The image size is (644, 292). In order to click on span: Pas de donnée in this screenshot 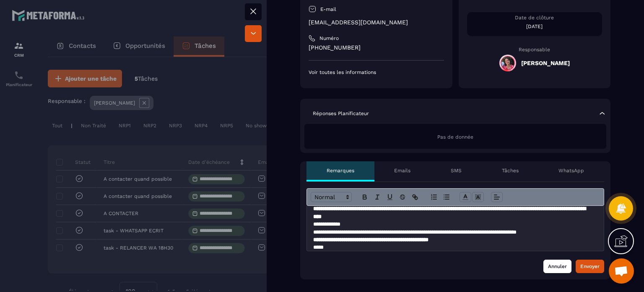, I will do `click(455, 137)`.